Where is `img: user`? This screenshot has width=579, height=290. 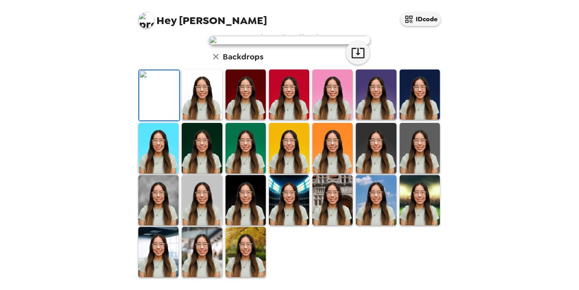
img: user is located at coordinates (290, 40).